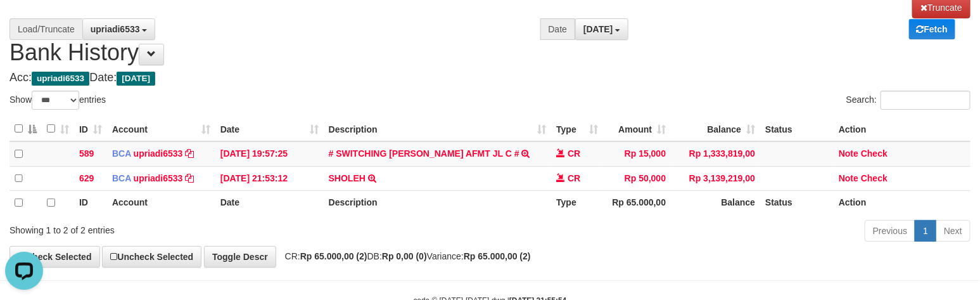 This screenshot has height=300, width=980. Describe the element at coordinates (204, 228) in the screenshot. I see `div: Showing 1 to 2 of 2 entries` at that location.